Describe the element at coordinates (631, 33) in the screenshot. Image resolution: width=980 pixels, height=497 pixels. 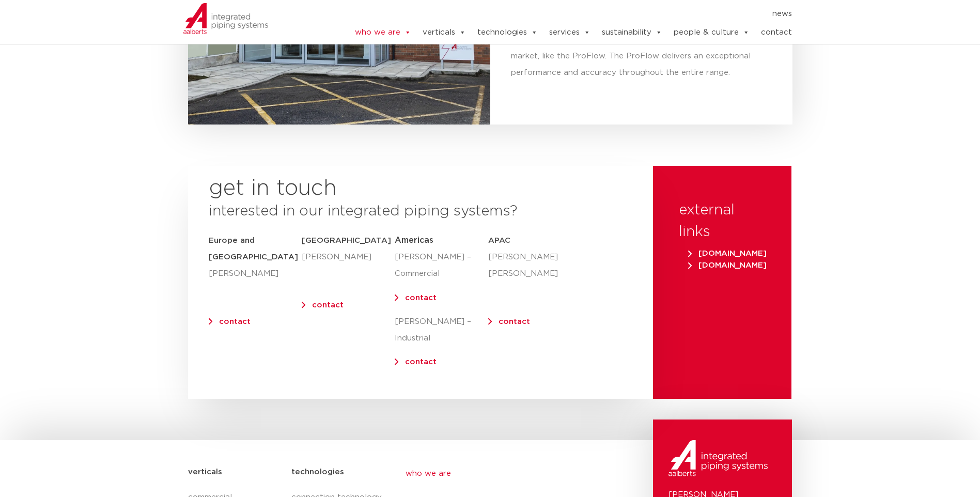
I see `a: sustainability` at that location.